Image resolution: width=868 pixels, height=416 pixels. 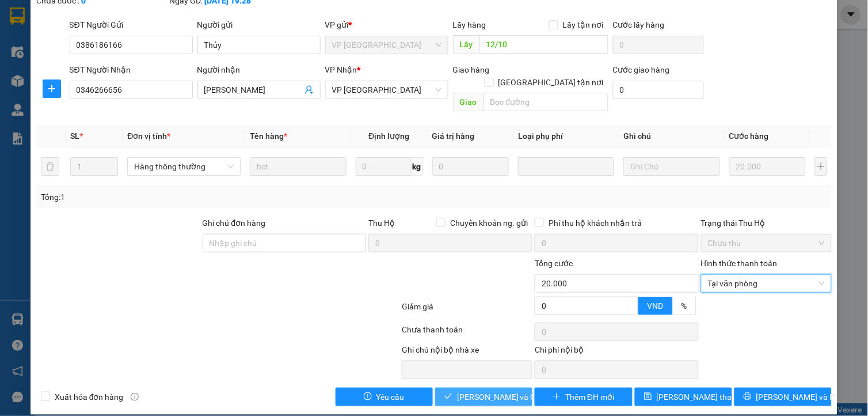 What do you see at coordinates (656, 306) in the screenshot?
I see `span: VND` at bounding box center [656, 306].